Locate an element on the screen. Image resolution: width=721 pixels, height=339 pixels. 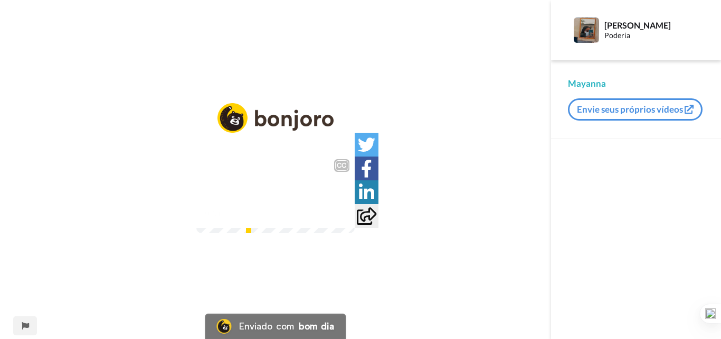
img: Logotipo do Bonjoro is located at coordinates (224, 326).